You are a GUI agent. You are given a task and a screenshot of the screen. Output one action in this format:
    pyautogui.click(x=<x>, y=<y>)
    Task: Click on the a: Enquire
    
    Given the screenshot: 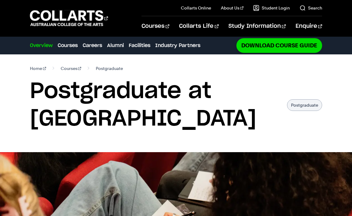 What is the action you would take?
    pyautogui.click(x=308, y=26)
    